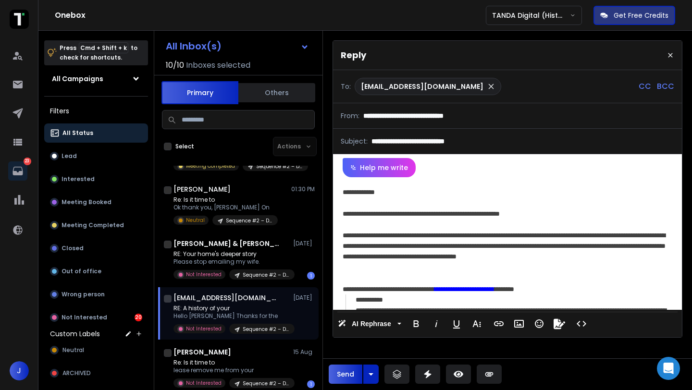  What do you see at coordinates (185, 147) in the screenshot?
I see `label: Select` at bounding box center [185, 147].